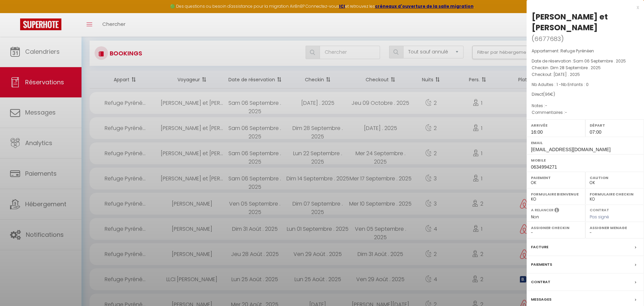  Describe the element at coordinates (585, 75) in the screenshot. I see `p: Checkout :` at that location.